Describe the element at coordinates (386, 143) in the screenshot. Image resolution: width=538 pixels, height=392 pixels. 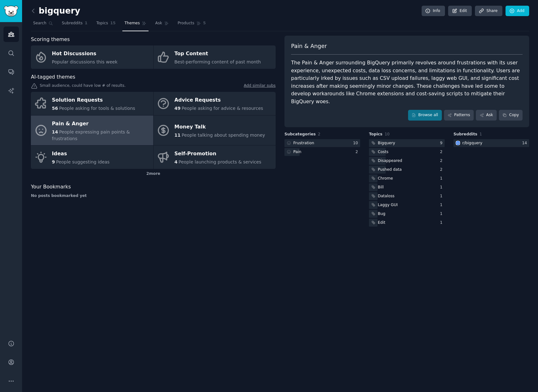
I see `div: Bigquery` at that location.